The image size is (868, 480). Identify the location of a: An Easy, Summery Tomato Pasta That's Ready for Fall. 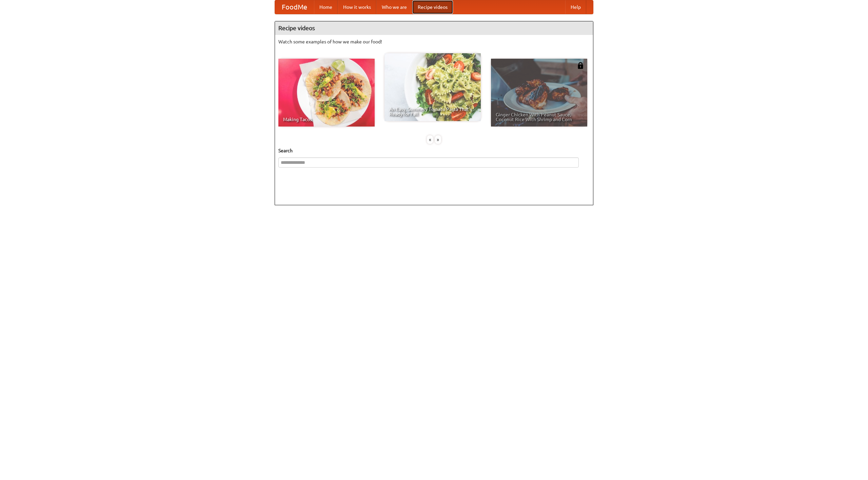
(433, 87).